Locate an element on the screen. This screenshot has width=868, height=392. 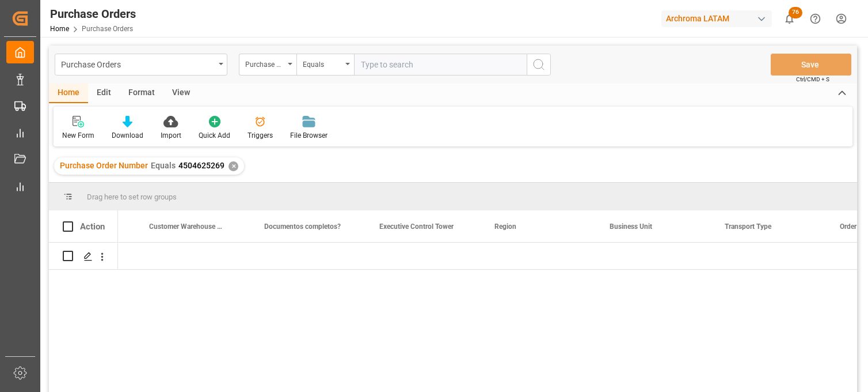
span: Equals is located at coordinates (163, 165).